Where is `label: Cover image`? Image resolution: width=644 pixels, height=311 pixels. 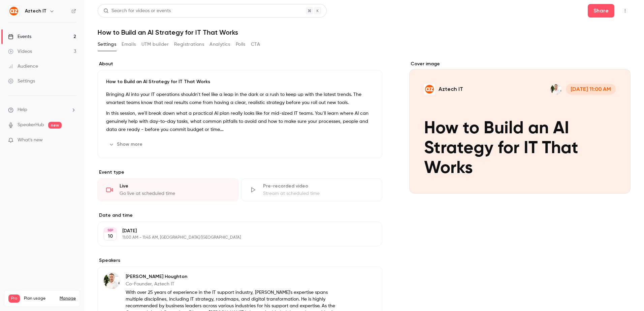
label: Cover image is located at coordinates (519, 64).